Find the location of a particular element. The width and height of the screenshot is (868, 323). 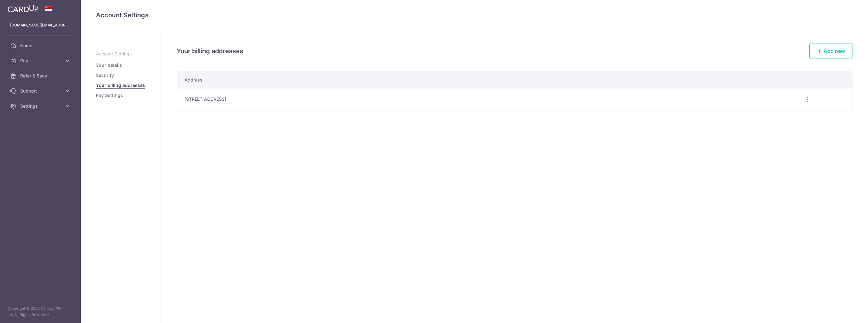

a: Your billing addresses is located at coordinates (120, 85).